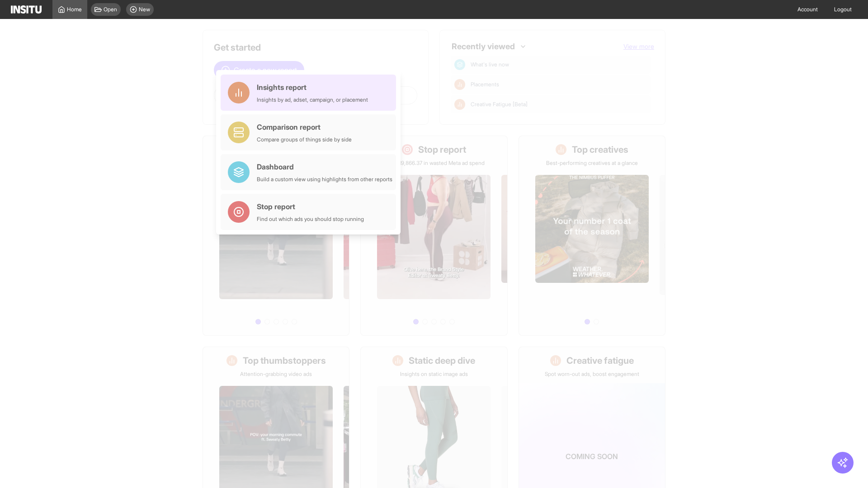 The height and width of the screenshot is (488, 868). I want to click on span: Home, so click(74, 10).